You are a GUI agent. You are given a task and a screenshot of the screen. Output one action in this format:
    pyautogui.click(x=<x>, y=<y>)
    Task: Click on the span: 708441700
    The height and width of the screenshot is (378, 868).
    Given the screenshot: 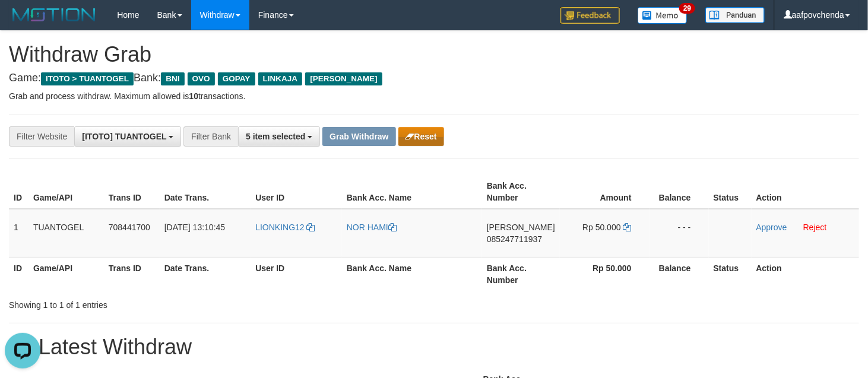 What is the action you would take?
    pyautogui.click(x=129, y=227)
    